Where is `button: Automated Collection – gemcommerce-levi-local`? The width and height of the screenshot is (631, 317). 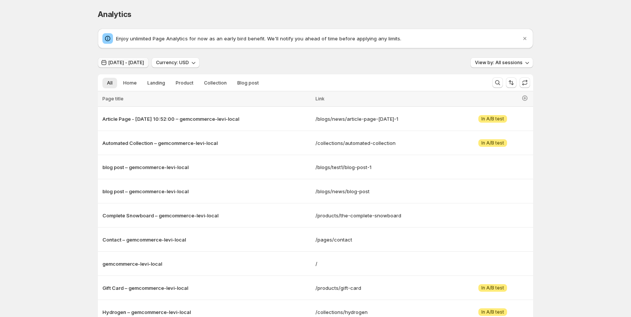 button: Automated Collection – gemcommerce-levi-local is located at coordinates (207, 143).